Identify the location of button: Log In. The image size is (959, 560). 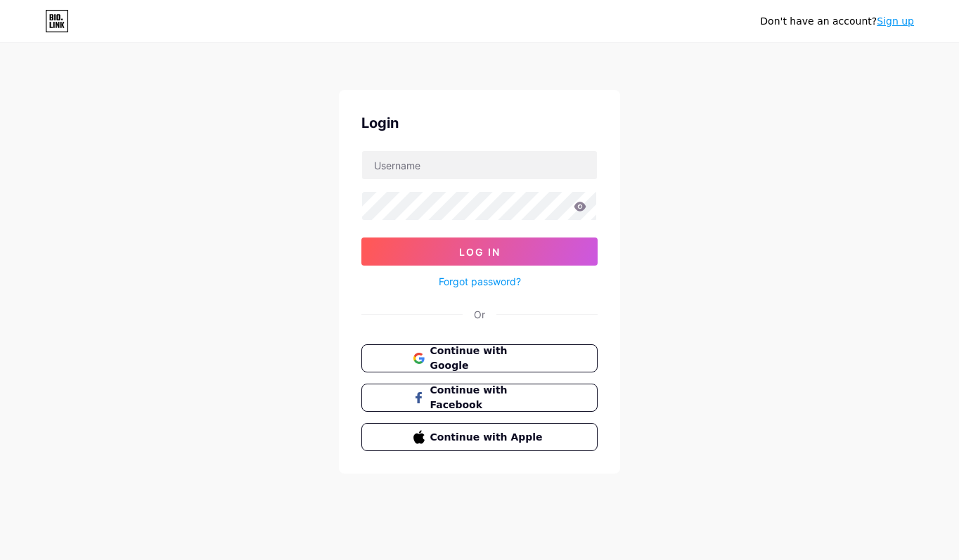
(479, 251).